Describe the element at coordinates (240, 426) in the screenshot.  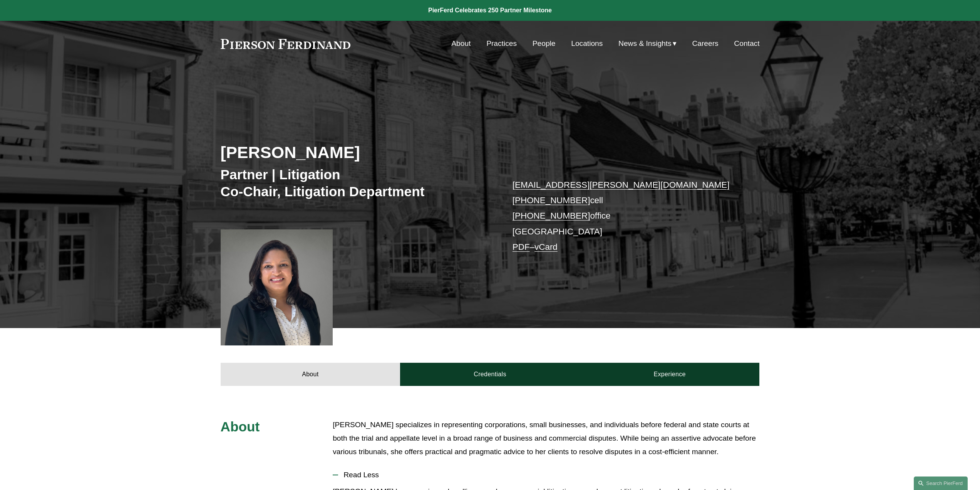
I see `span: About` at that location.